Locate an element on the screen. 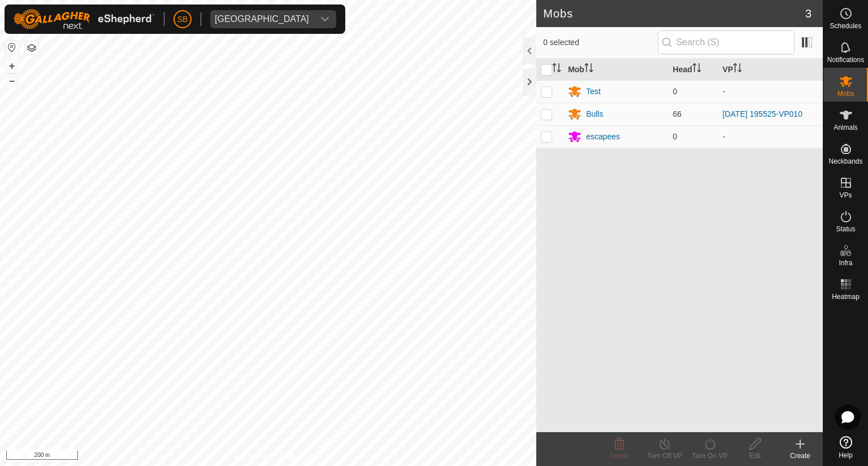 Image resolution: width=868 pixels, height=466 pixels. span: VPs is located at coordinates (845, 195).